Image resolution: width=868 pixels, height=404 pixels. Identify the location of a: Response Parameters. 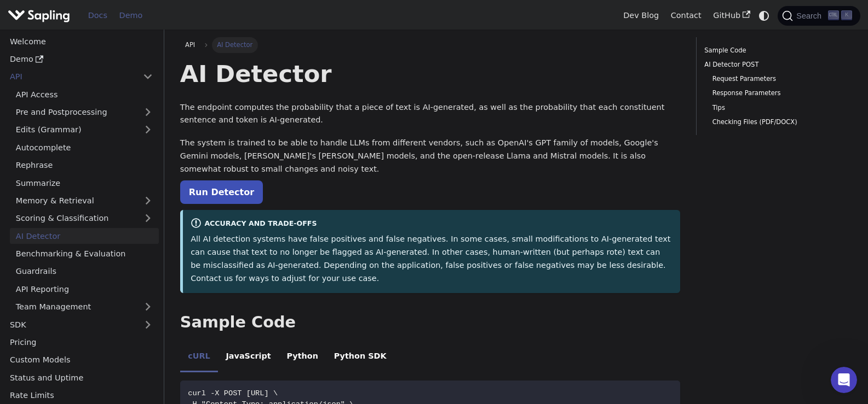
(779, 93).